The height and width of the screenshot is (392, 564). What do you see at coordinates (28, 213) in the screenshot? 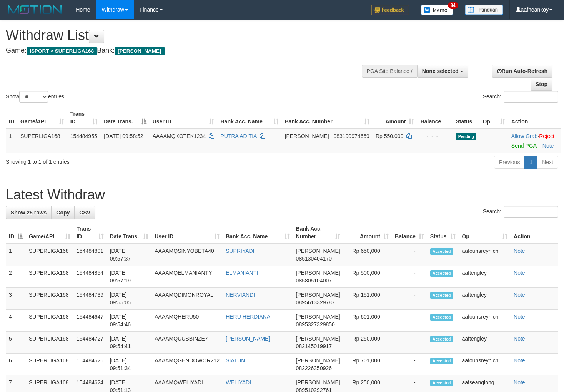
I see `a: Show 25 rows` at bounding box center [28, 213].